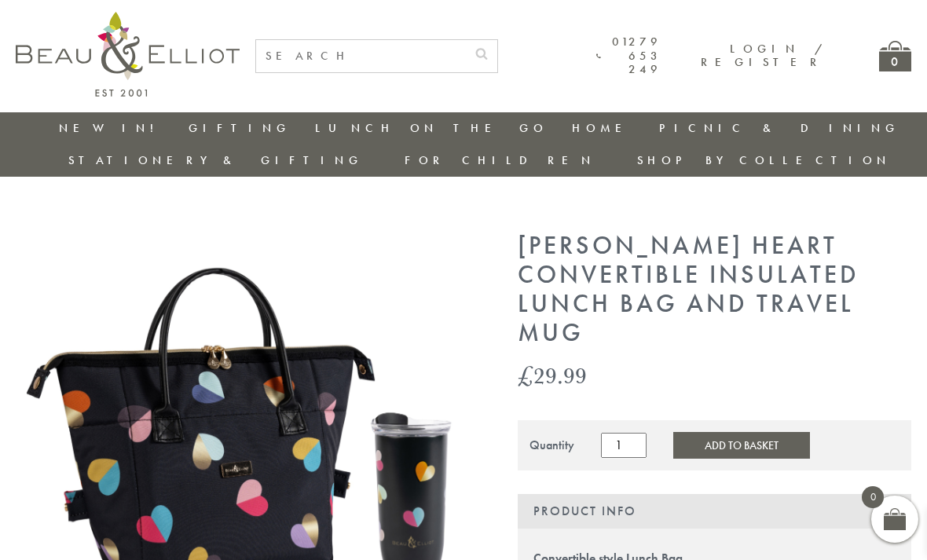 The width and height of the screenshot is (927, 560). What do you see at coordinates (112, 128) in the screenshot?
I see `a: New in!` at bounding box center [112, 128].